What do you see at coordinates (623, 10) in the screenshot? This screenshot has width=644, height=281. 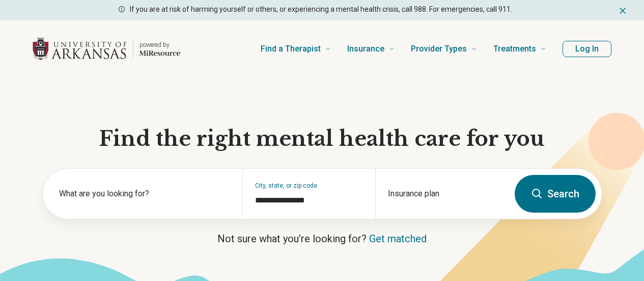 I see `button: Dismiss` at bounding box center [623, 10].